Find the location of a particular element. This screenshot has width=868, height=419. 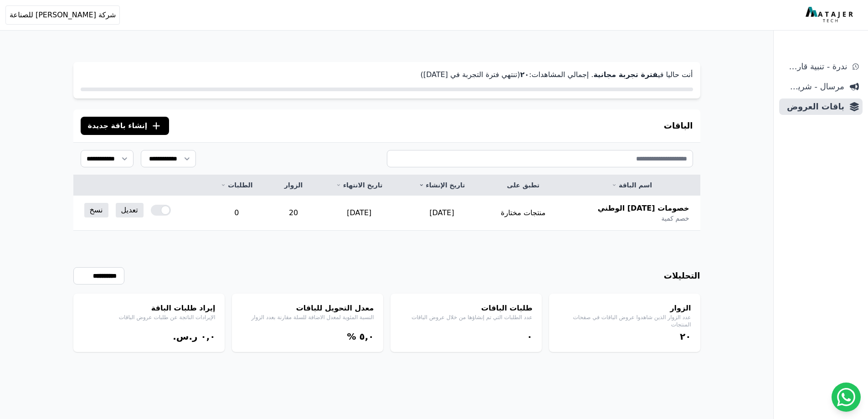

bdi: ۰,۰ is located at coordinates (208, 337).